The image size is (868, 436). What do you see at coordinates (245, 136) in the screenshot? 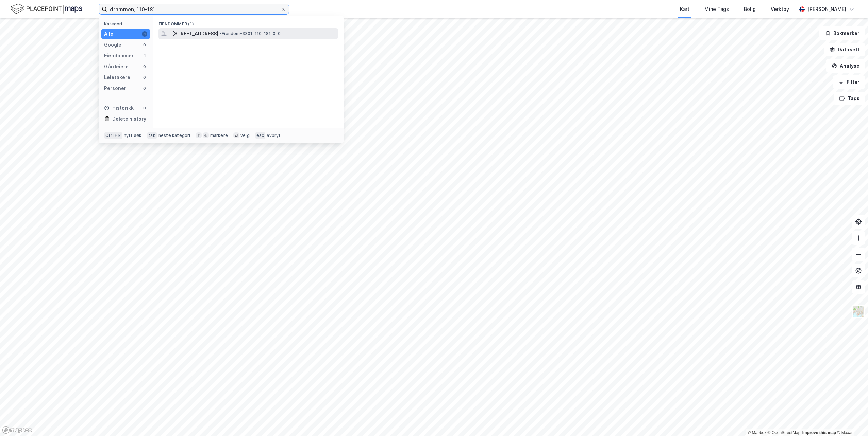
I see `div: velg` at bounding box center [245, 136].